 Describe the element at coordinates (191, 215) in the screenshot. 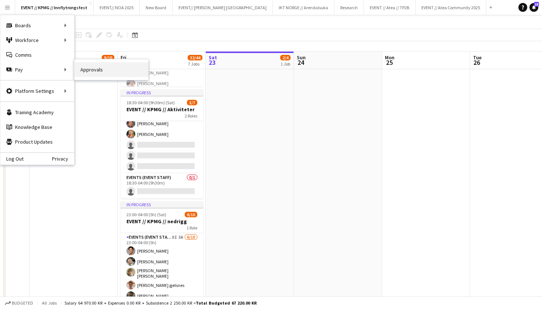

I see `span: 6/10` at that location.